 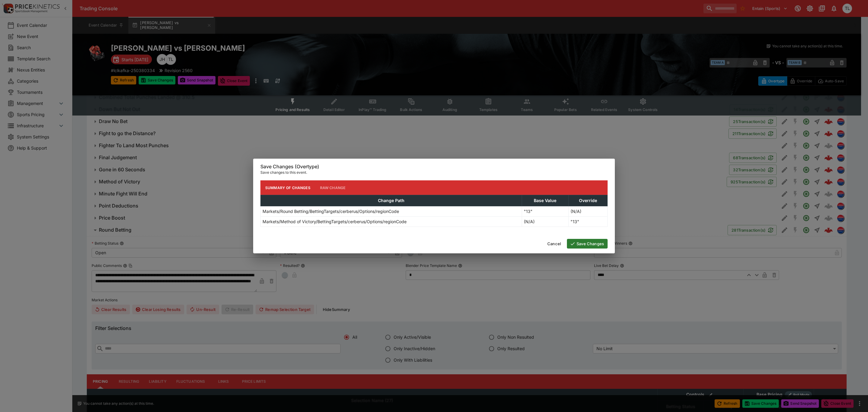 I want to click on h6: Save Changes (Overtype), so click(x=434, y=167).